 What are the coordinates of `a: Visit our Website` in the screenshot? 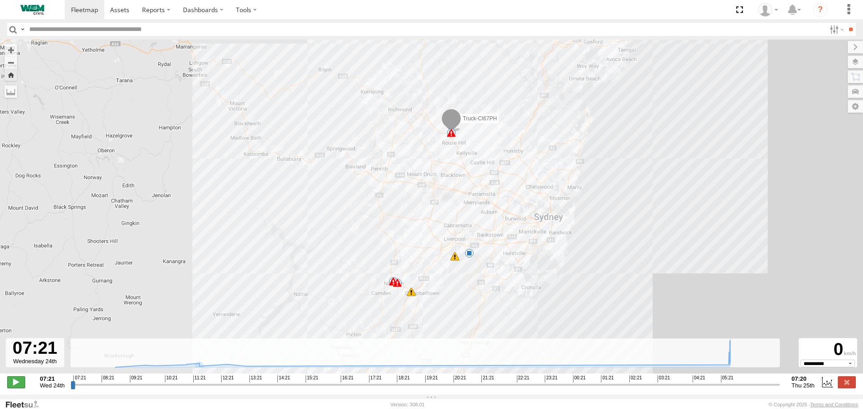 It's located at (26, 405).